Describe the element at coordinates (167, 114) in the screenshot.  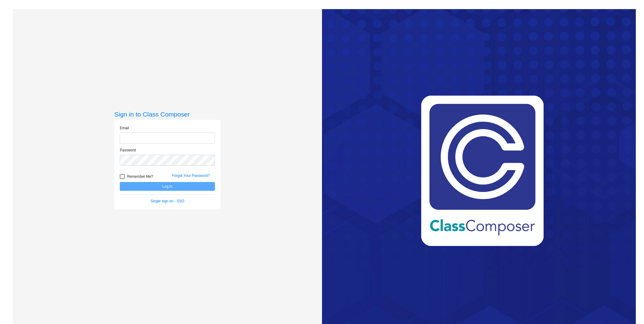
I see `h3: Sign in to Class Composer` at that location.